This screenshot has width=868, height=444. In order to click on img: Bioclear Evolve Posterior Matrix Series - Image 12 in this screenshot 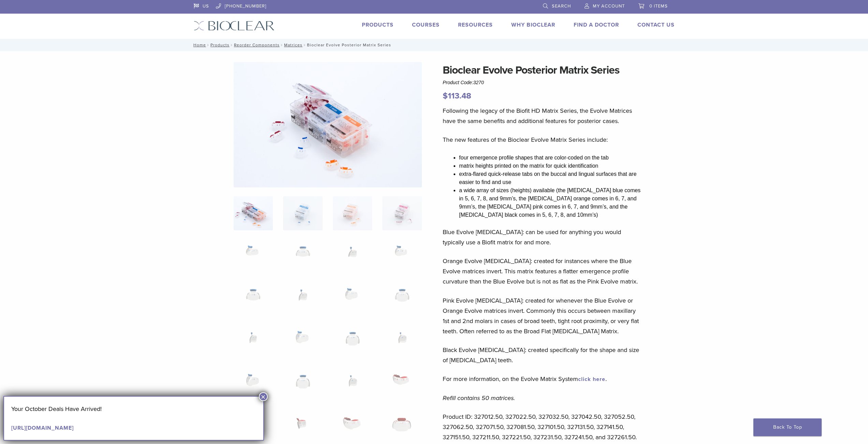, I will do `click(401, 299)`.